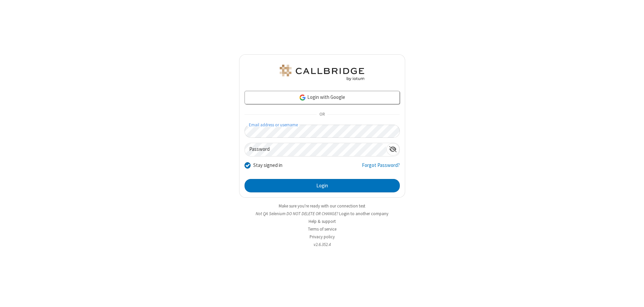  I want to click on span: OR, so click(322, 115).